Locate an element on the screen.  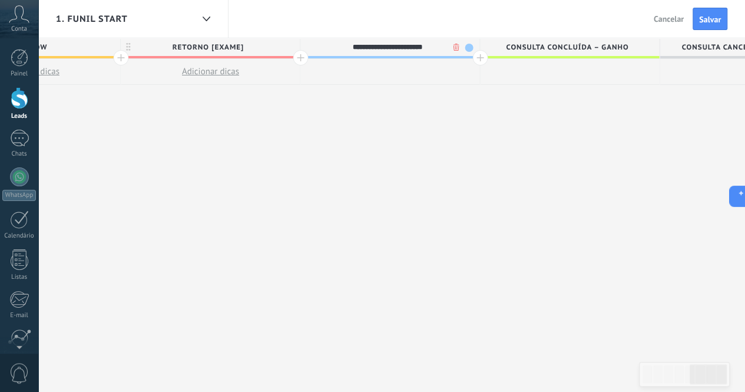
div: Consulta concluída – ganho is located at coordinates (570, 47).